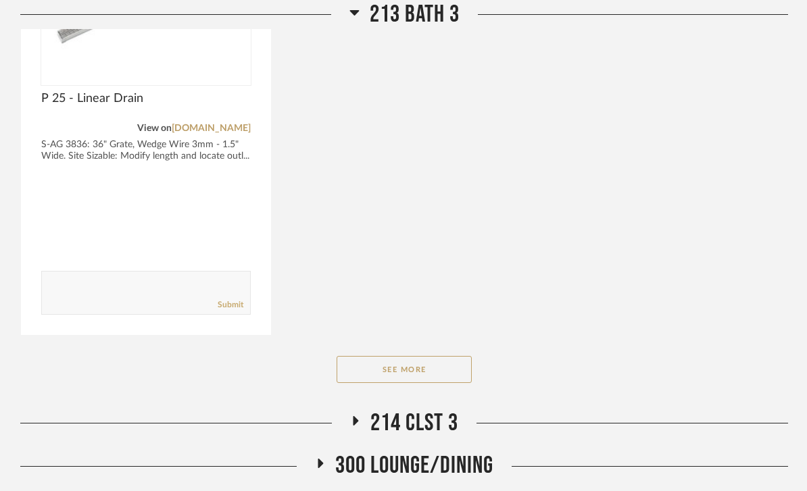  I want to click on span: 300 Lounge/Dining, so click(414, 466).